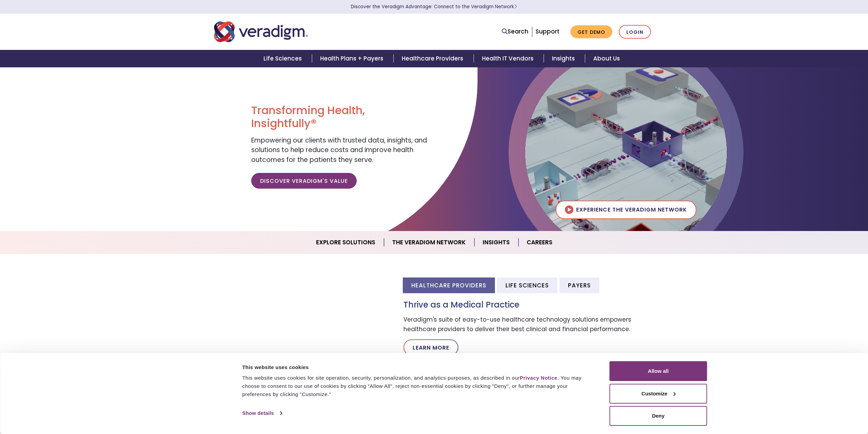 Image resolution: width=868 pixels, height=434 pixels. Describe the element at coordinates (418, 367) in the screenshot. I see `div: This website uses cookies` at that location.